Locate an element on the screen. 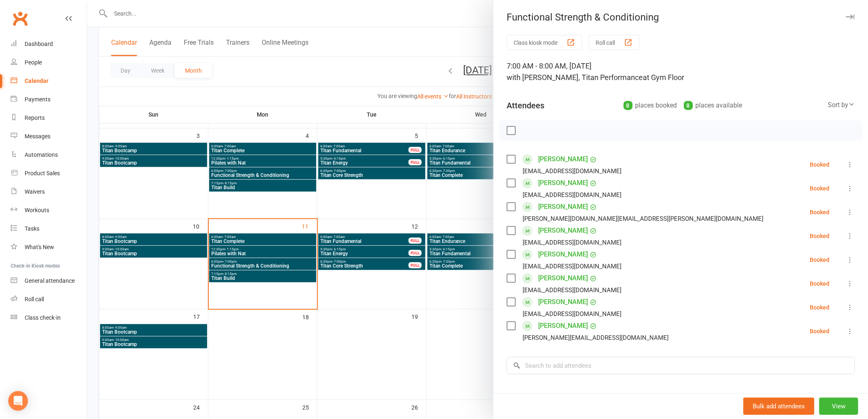 This screenshot has width=868, height=419. a: Waivers is located at coordinates (48, 192).